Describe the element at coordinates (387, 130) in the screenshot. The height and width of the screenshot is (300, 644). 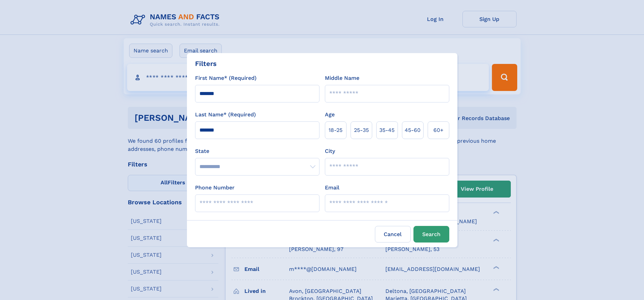
I see `span: 35‑45` at that location.